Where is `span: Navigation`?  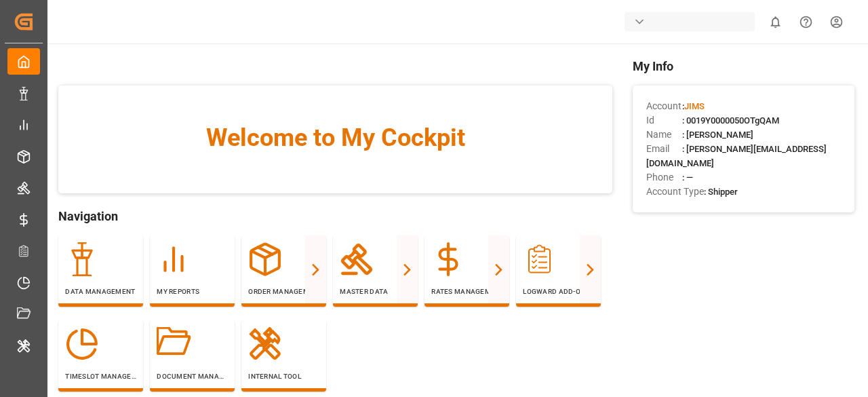 span: Navigation is located at coordinates (335, 216).